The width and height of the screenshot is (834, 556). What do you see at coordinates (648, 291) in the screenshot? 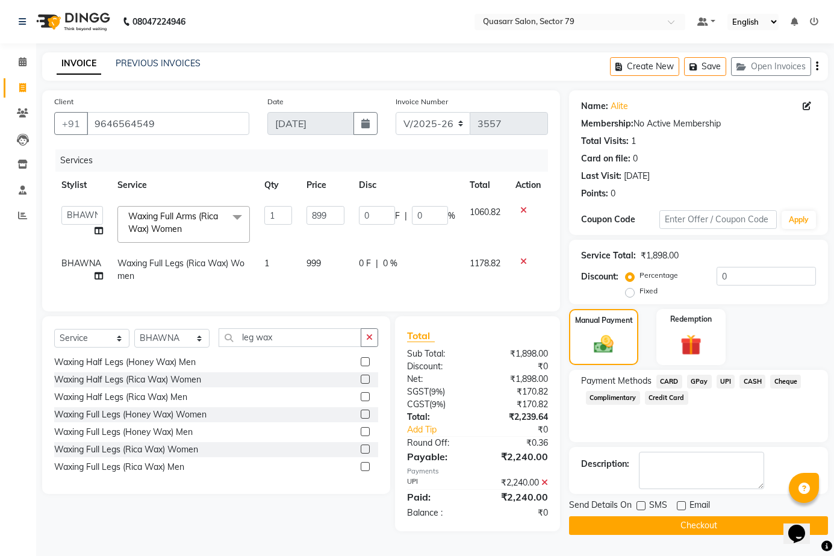
I see `label: Fixed` at bounding box center [648, 291].